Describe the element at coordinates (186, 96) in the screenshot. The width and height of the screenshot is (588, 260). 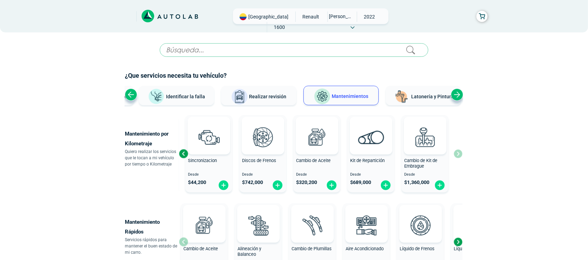
I see `span: Identificar la falla` at that location.